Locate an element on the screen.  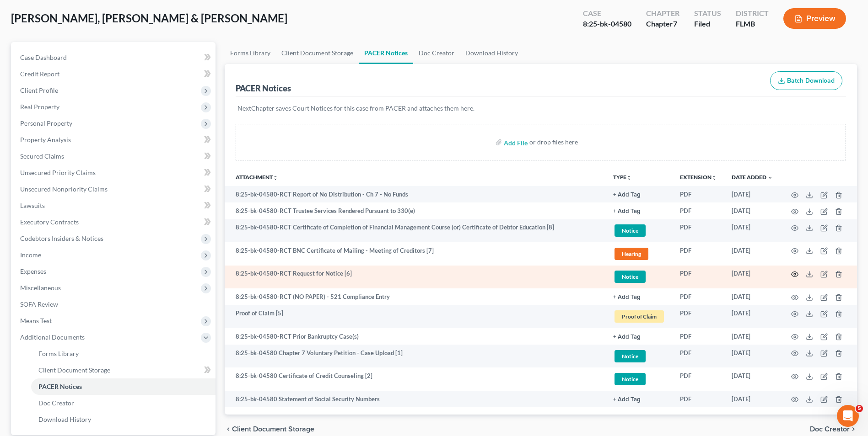
div: PACER Notices is located at coordinates (263, 88).